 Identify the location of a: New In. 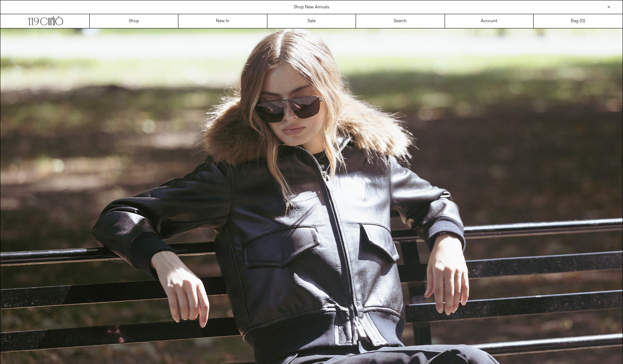
(223, 21).